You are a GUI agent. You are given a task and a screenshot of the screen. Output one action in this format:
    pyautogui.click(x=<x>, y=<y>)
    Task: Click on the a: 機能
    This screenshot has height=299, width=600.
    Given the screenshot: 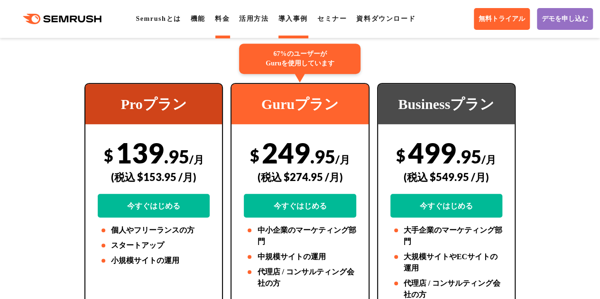 What is the action you would take?
    pyautogui.click(x=198, y=19)
    